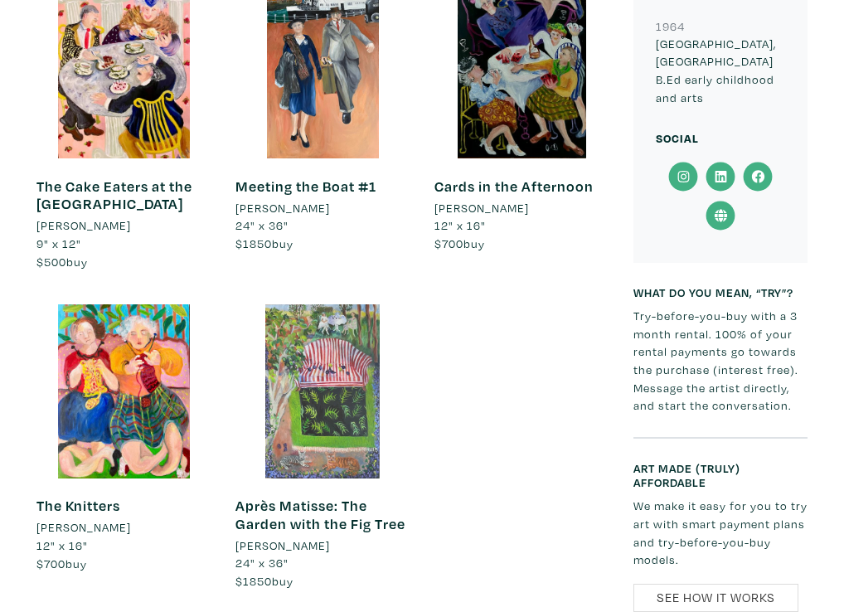  Describe the element at coordinates (720, 361) in the screenshot. I see `p: Try-before-you-buy with a 3 month rental. 100% of your rental payments go towards the purchase (i...` at that location.